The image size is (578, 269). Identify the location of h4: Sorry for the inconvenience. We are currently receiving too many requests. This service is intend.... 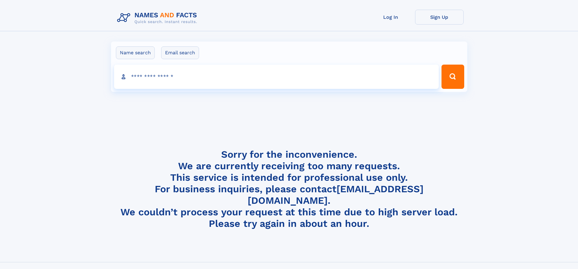
(289, 189).